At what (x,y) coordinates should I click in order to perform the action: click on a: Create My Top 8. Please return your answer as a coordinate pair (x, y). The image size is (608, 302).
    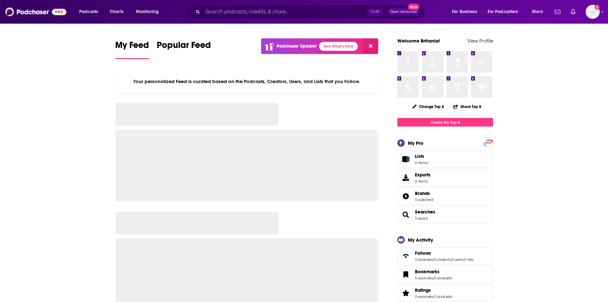
    Looking at the image, I should click on (445, 122).